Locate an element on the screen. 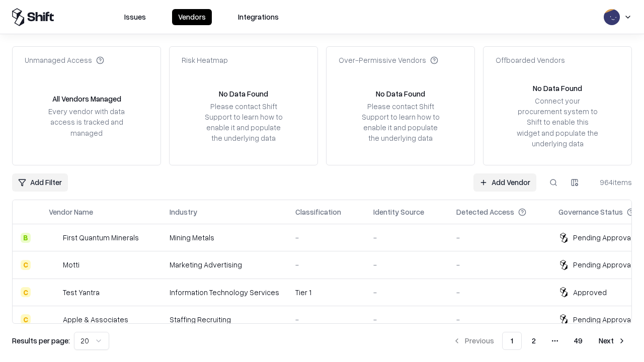 The width and height of the screenshot is (644, 362). div: Every vendor with data access is tracked and managed is located at coordinates (87, 122).